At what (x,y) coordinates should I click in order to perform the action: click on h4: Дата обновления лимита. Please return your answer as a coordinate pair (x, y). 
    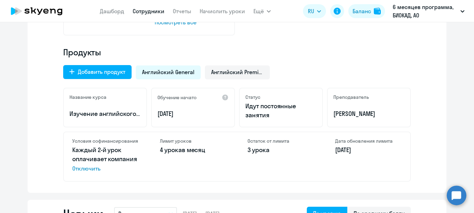
    Looking at the image, I should click on (368, 141).